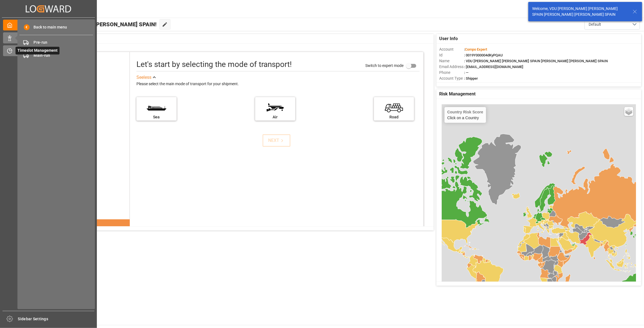 The image size is (644, 328). I want to click on div: Air, so click(275, 117).